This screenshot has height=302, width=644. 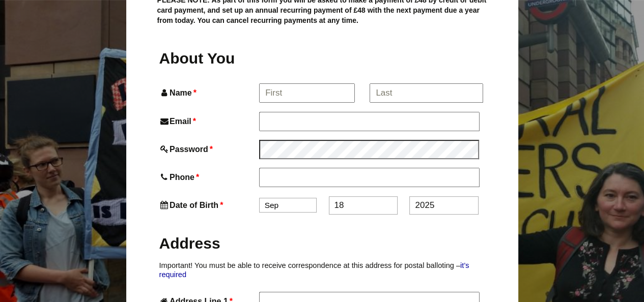 I want to click on label: Date of Birth, so click(x=208, y=205).